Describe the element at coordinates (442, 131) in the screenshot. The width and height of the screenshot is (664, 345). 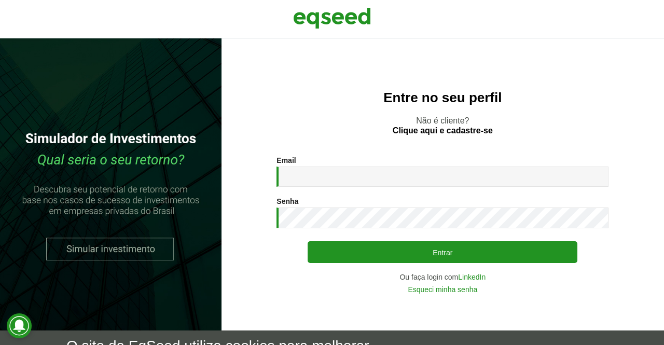
I see `a: Clique aqui e cadastre-se` at that location.